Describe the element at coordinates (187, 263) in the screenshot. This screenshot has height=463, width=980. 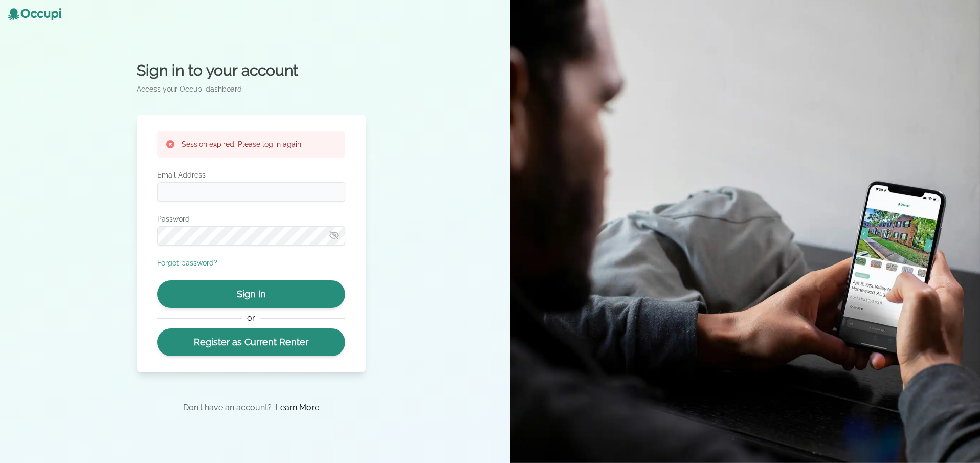
I see `button: Forgot password?` at that location.